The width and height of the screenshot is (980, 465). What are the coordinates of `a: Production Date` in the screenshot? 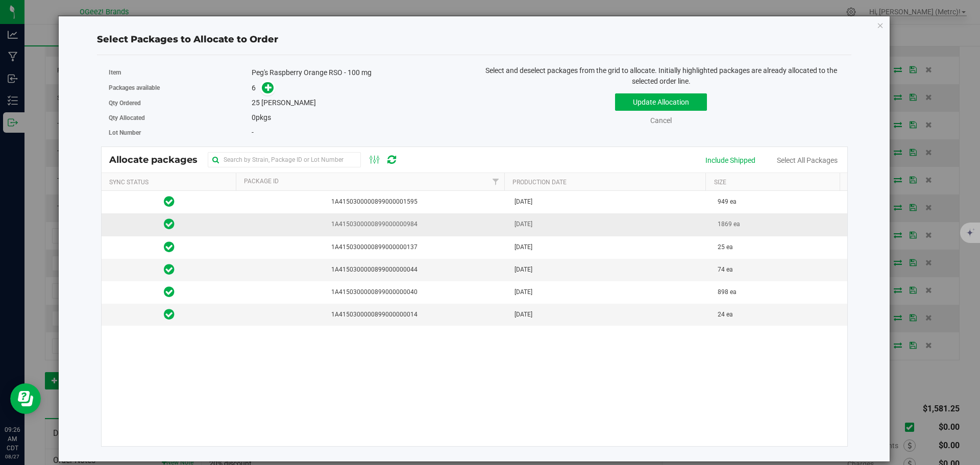 It's located at (540, 182).